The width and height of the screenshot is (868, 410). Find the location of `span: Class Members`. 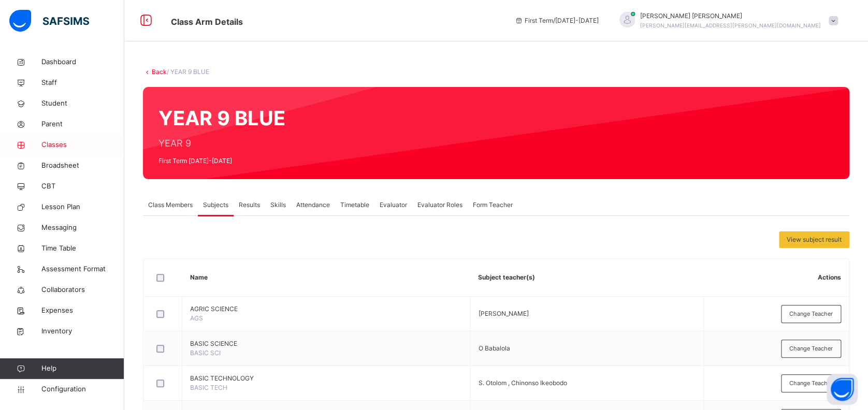

span: Class Members is located at coordinates (171, 205).